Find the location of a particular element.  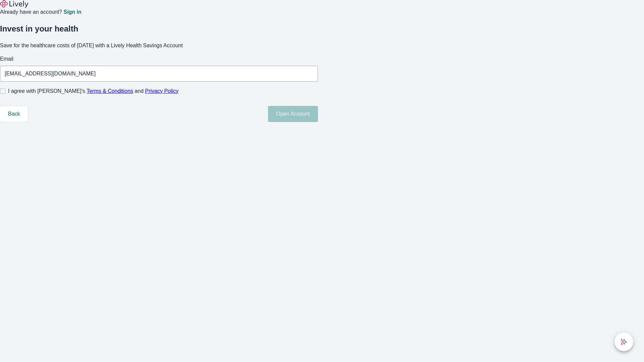

a: Privacy Policy is located at coordinates (162, 91).